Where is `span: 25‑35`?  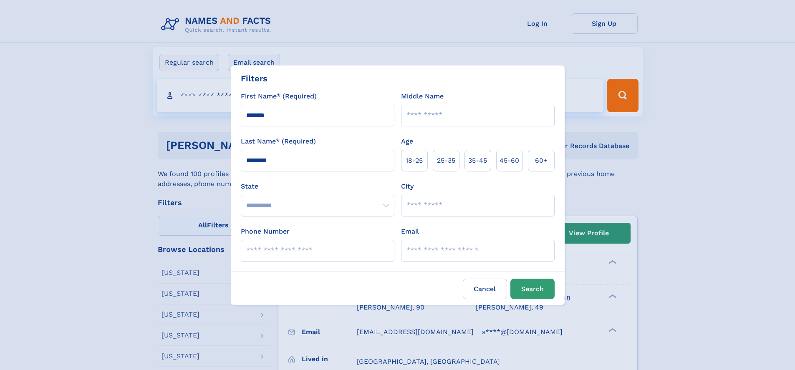
span: 25‑35 is located at coordinates (446, 161).